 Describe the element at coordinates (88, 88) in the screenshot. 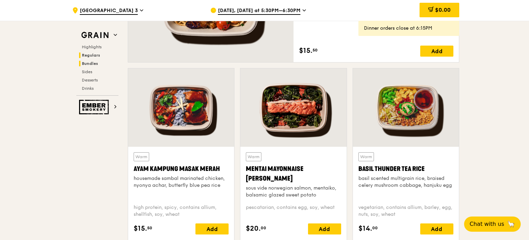

I see `span: Drinks` at that location.